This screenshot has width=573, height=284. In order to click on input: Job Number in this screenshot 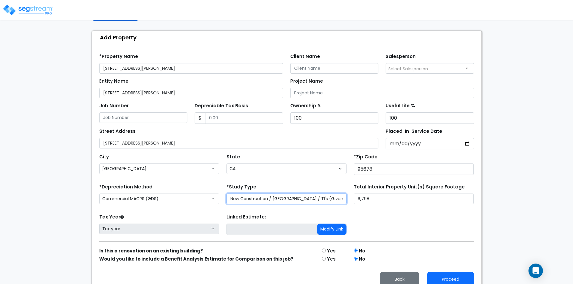, I will do `click(143, 118)`.